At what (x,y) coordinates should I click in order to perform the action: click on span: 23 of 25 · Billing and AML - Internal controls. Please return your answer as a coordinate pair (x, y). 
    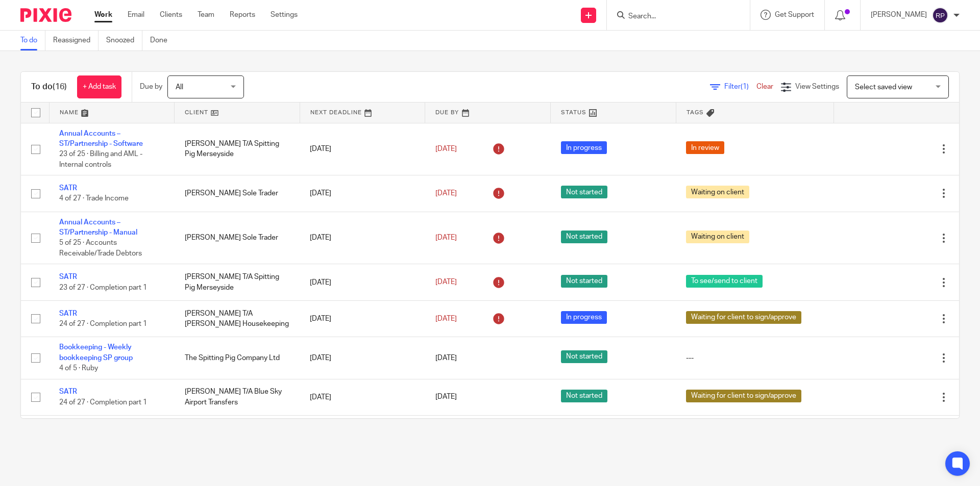
    Looking at the image, I should click on (101, 160).